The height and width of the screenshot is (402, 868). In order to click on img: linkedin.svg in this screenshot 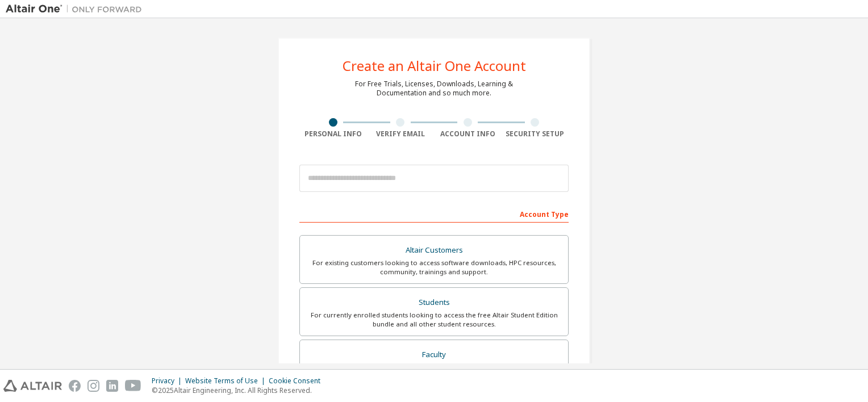, I will do `click(112, 385)`.